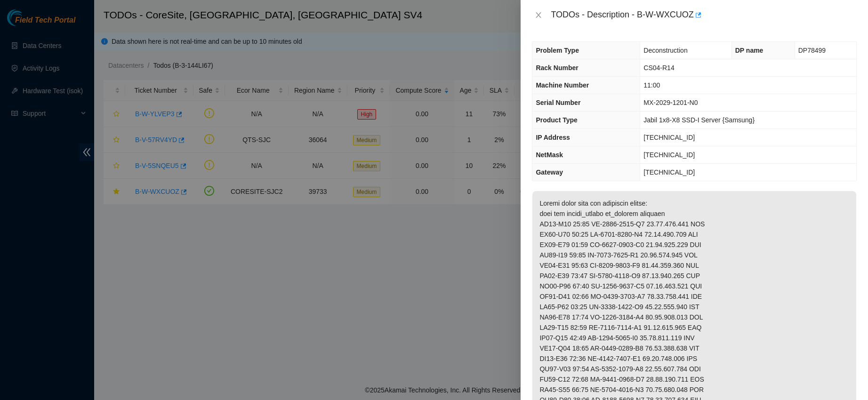  What do you see at coordinates (651, 85) in the screenshot?
I see `span: 11:00` at bounding box center [651, 85].